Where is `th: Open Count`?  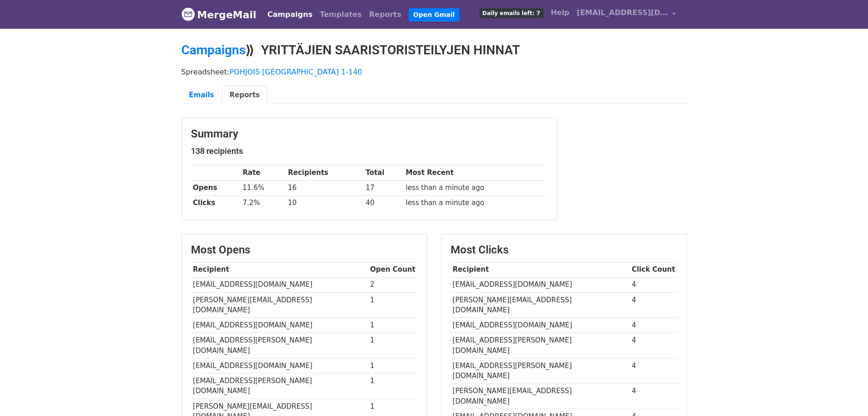
th: Open Count is located at coordinates (393, 269).